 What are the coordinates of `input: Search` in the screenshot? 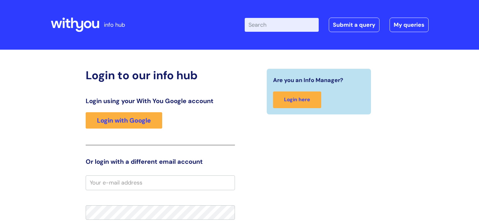 It's located at (282, 25).